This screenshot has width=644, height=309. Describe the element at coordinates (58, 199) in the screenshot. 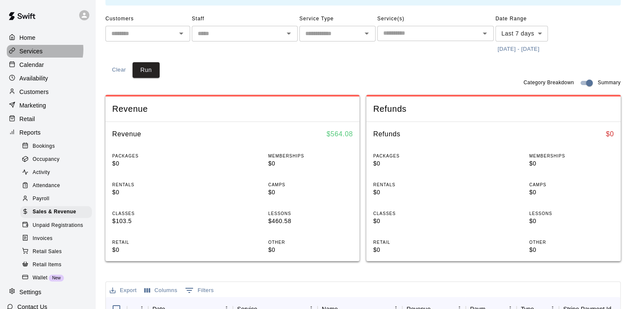

I see `a: Payroll` at that location.